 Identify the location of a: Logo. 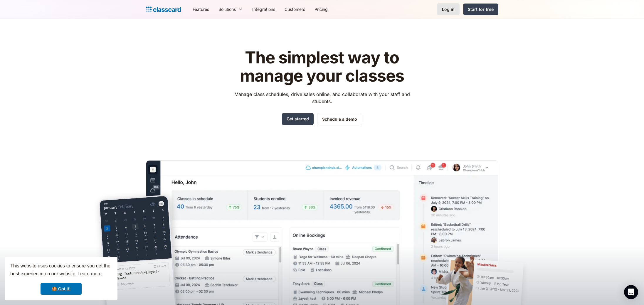
(163, 9).